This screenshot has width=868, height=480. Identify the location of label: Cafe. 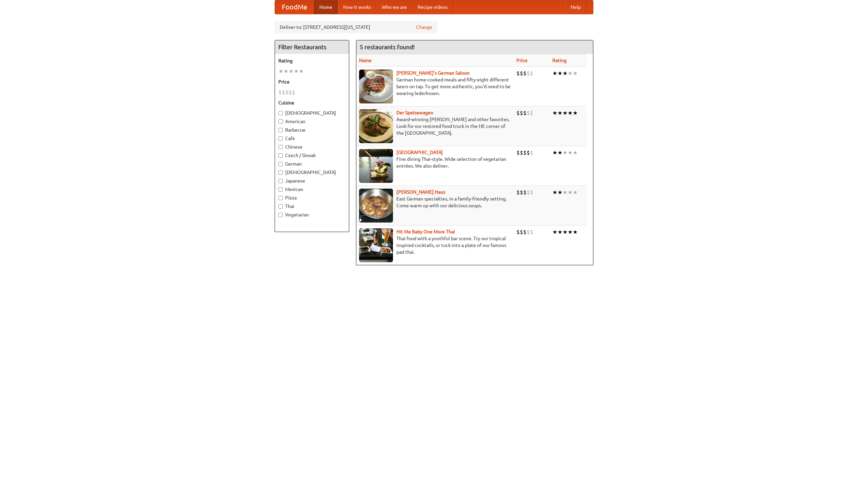
(311, 139).